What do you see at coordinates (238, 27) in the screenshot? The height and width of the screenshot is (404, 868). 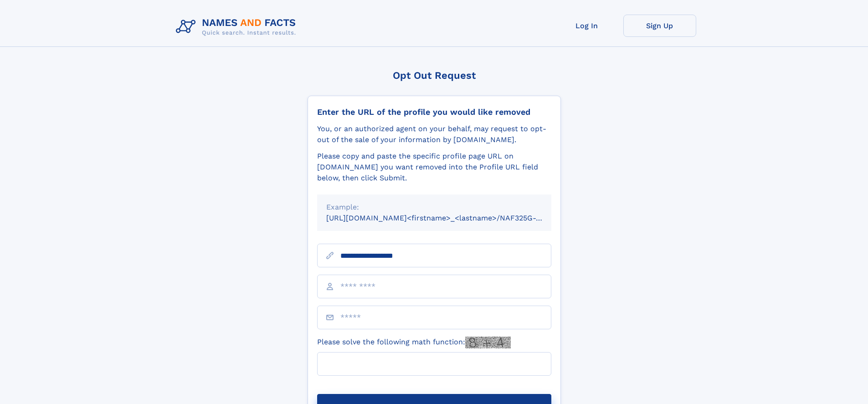 I see `img: Logo Names and Facts` at bounding box center [238, 27].